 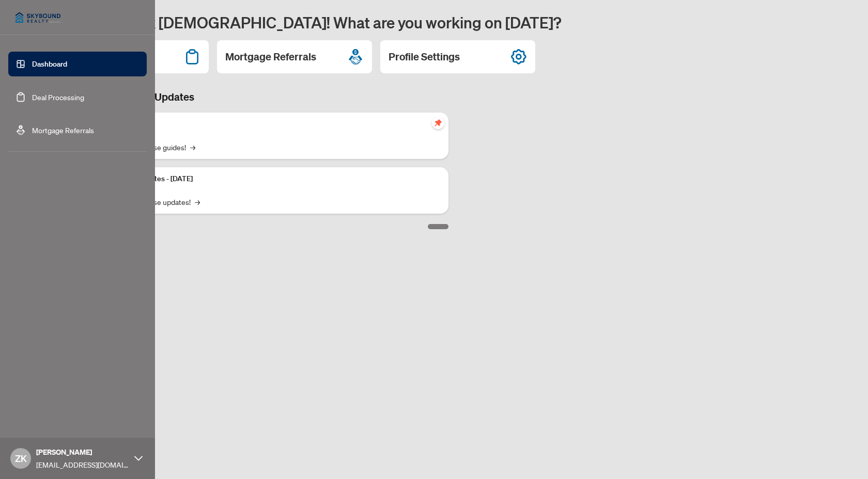 I want to click on a: Deal Processing, so click(x=58, y=97).